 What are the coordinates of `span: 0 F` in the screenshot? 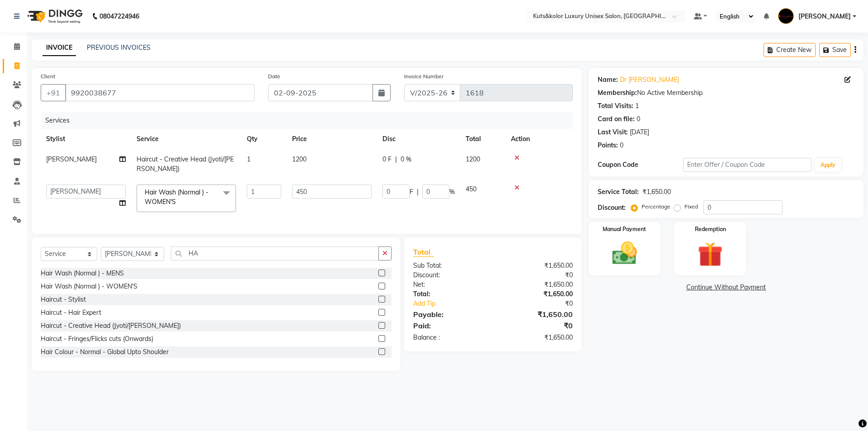 It's located at (387, 159).